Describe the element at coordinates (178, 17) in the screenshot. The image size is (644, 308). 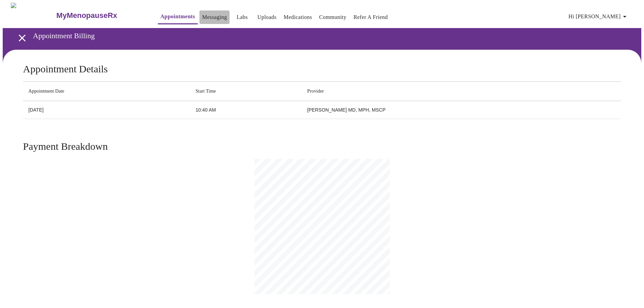
I see `a: Appointments` at that location.